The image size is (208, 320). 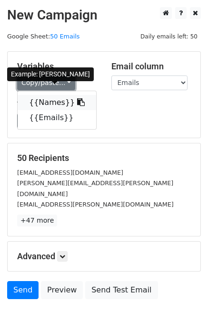 What do you see at coordinates (37, 221) in the screenshot?
I see `a: +47 more` at bounding box center [37, 221].